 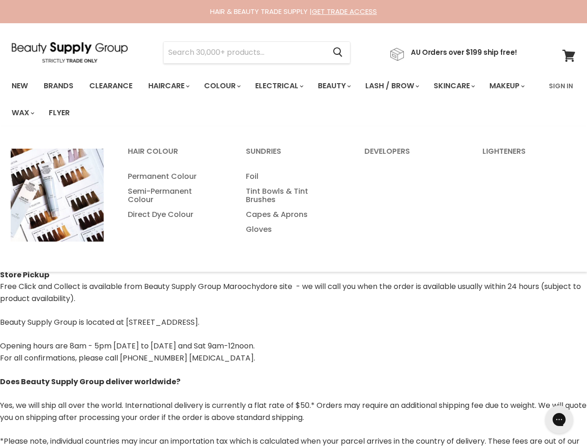 I want to click on form: Product, so click(x=257, y=53).